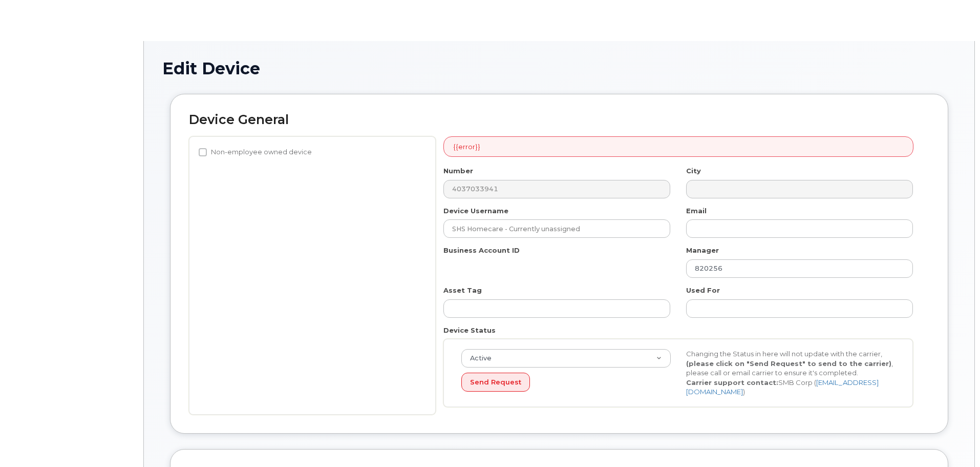 This screenshot has height=467, width=980. I want to click on h1: Edit Device, so click(559, 68).